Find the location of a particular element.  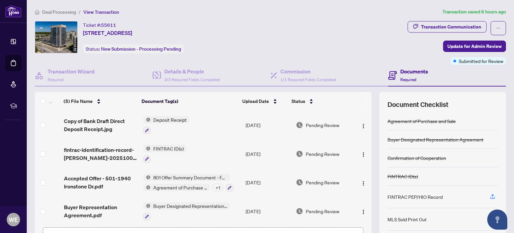

div: Confirmation of Cooperation is located at coordinates (417, 158).